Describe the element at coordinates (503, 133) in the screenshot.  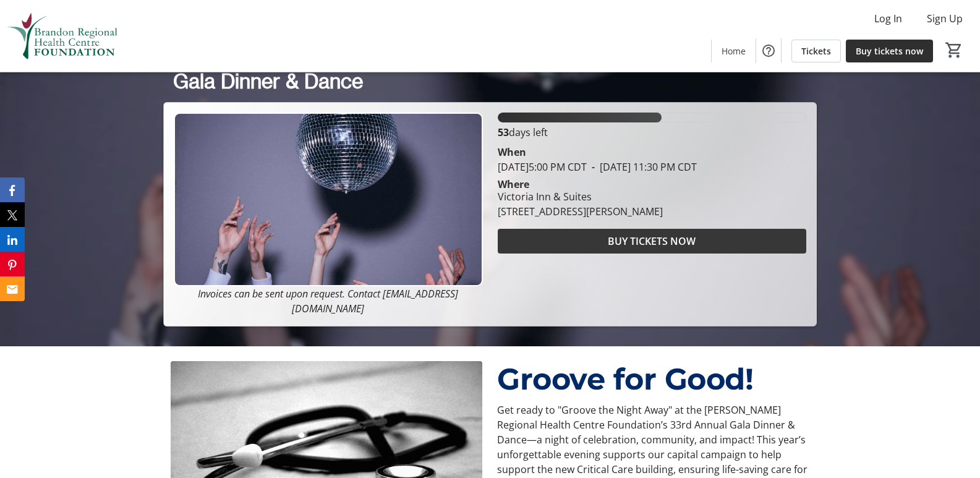
I see `span: 53` at that location.